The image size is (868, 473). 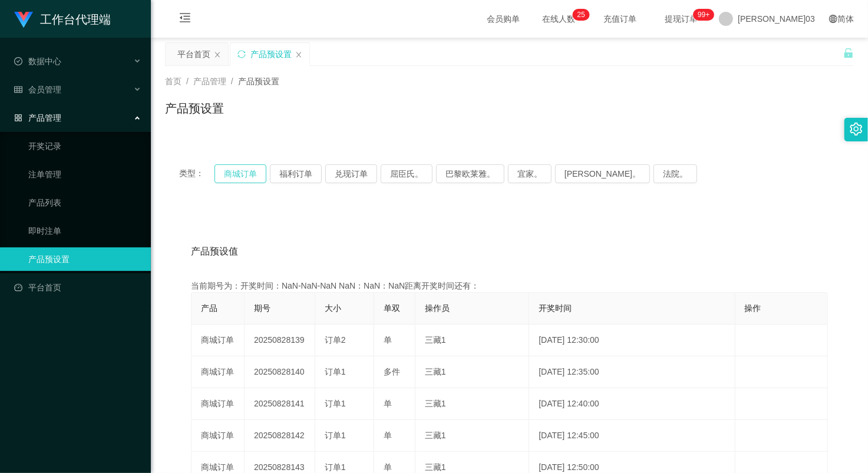 I want to click on div: 平台首页, so click(x=194, y=54).